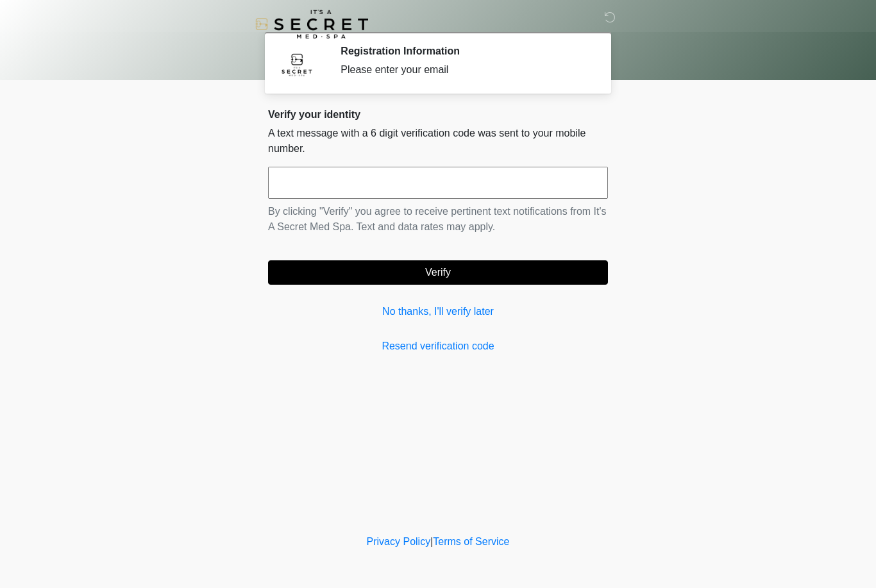  Describe the element at coordinates (464, 51) in the screenshot. I see `h2: Registration Information` at that location.